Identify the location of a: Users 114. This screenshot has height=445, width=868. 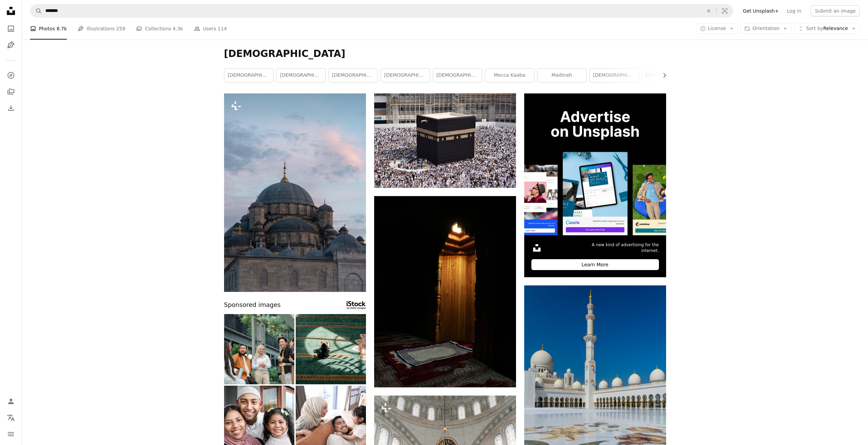
(211, 28).